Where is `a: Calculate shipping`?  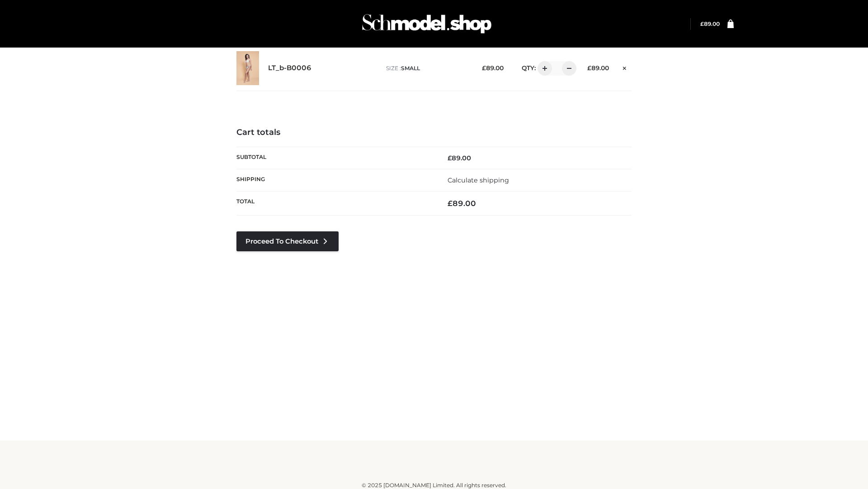
a: Calculate shipping is located at coordinates (478, 180).